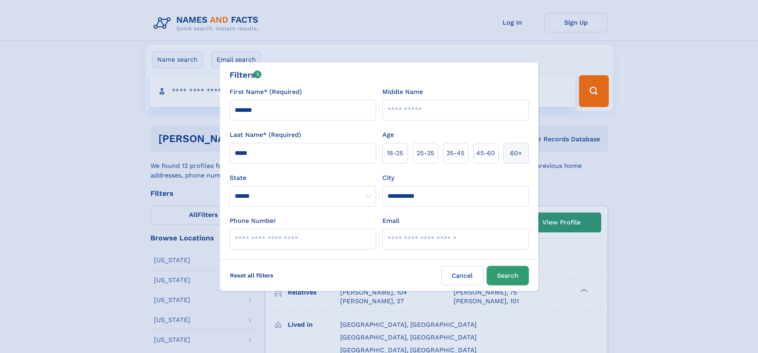 The width and height of the screenshot is (758, 353). What do you see at coordinates (246, 75) in the screenshot?
I see `div: Filters` at bounding box center [246, 75].